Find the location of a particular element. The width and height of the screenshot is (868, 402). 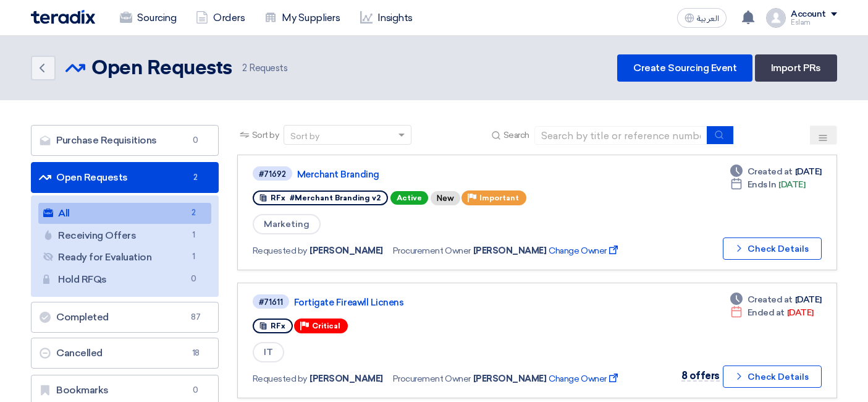

span: Requests is located at coordinates (265, 68).